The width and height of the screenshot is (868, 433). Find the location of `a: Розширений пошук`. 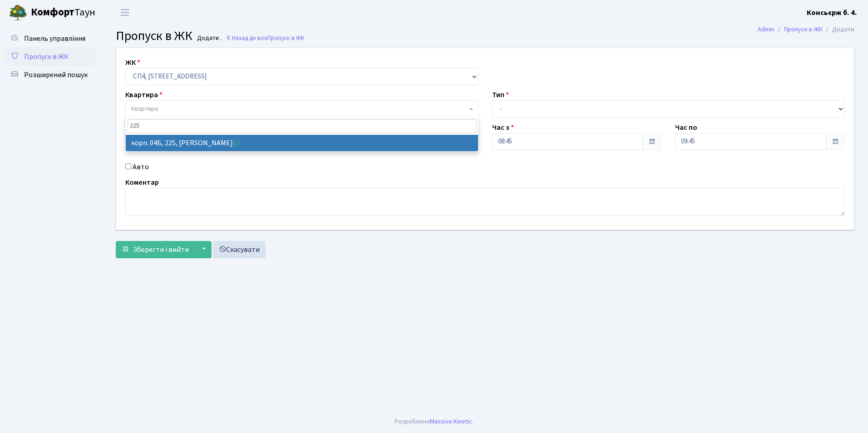

a: Розширений пошук is located at coordinates (50, 75).